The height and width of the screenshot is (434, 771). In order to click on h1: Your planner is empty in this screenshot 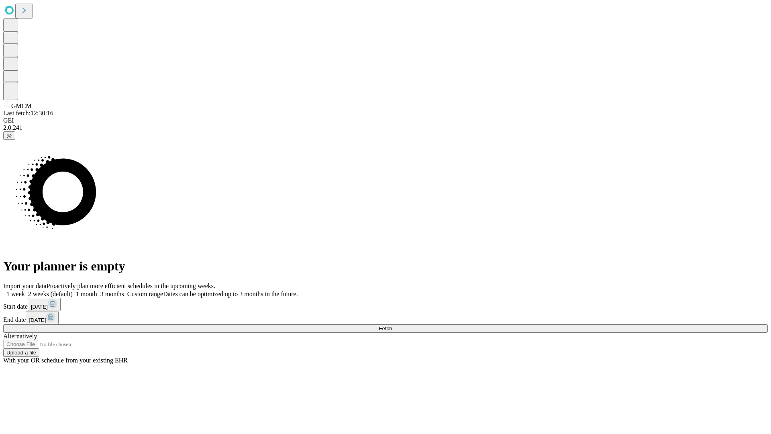, I will do `click(386, 266)`.